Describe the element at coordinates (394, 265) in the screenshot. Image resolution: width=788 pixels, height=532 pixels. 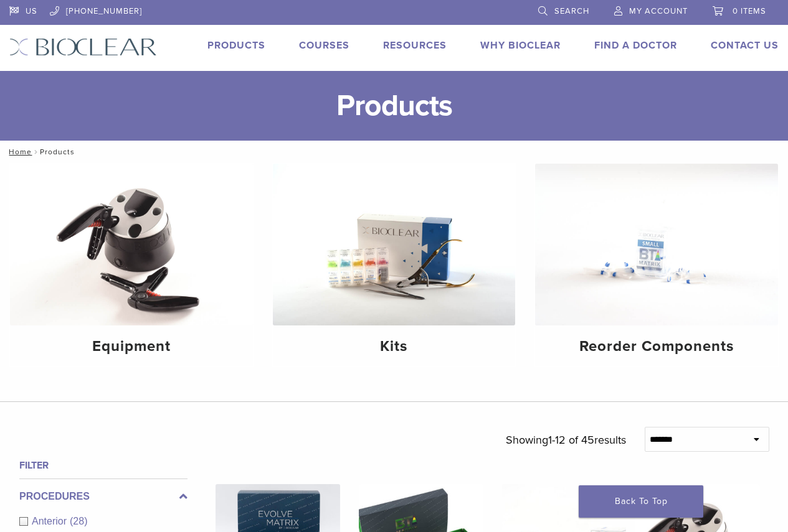
I see `a: Kits` at that location.